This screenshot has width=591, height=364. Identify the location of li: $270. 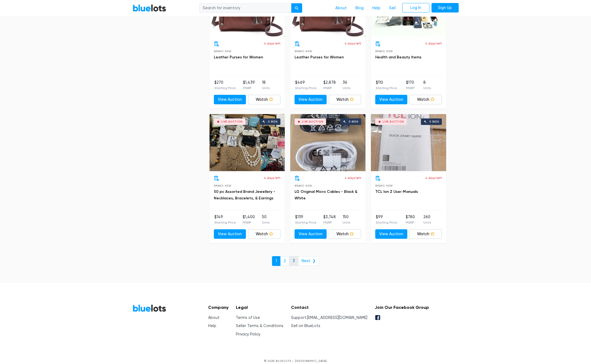
(225, 85).